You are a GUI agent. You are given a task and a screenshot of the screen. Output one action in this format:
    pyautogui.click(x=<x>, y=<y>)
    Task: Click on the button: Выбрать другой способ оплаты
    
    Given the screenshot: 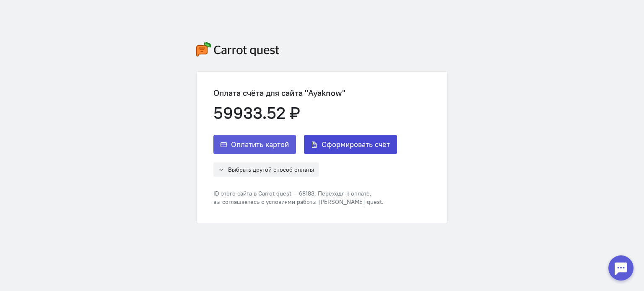 What is the action you would take?
    pyautogui.click(x=265, y=170)
    